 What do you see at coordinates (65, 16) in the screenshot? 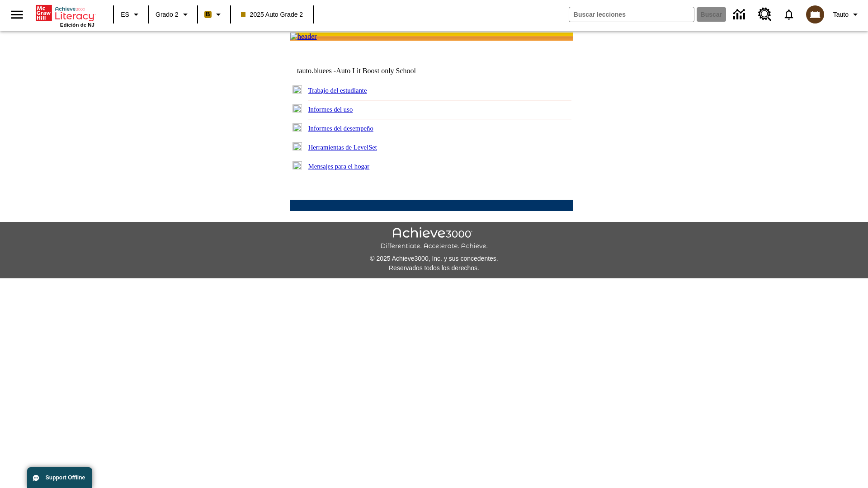
I see `div: Portada` at bounding box center [65, 16].